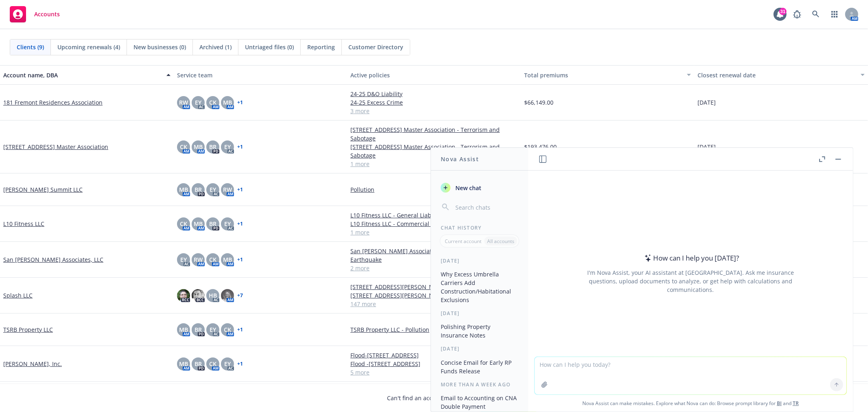 The image size is (868, 412). Describe the element at coordinates (434, 259) in the screenshot. I see `a: Earthquake` at that location.